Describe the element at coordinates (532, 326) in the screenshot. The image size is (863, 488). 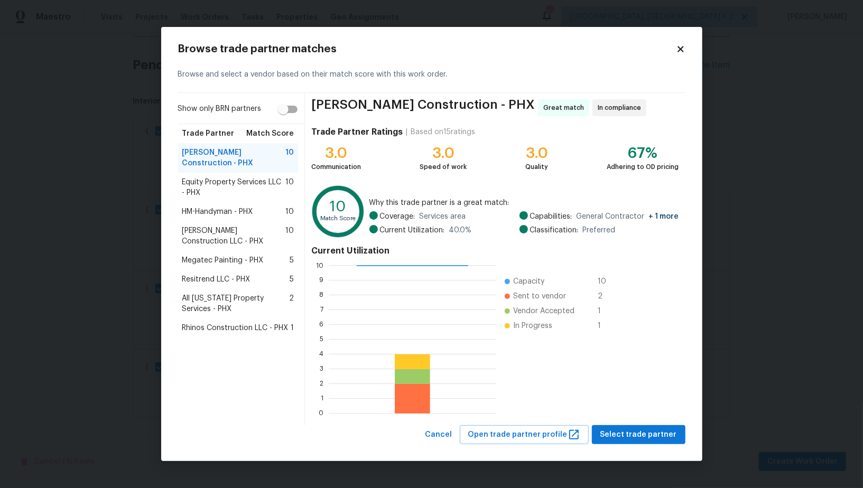
I see `span: In Progress` at that location.